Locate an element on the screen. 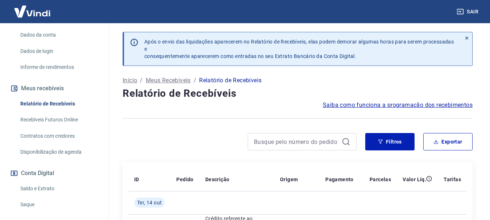  button: Filtros is located at coordinates (389, 142).